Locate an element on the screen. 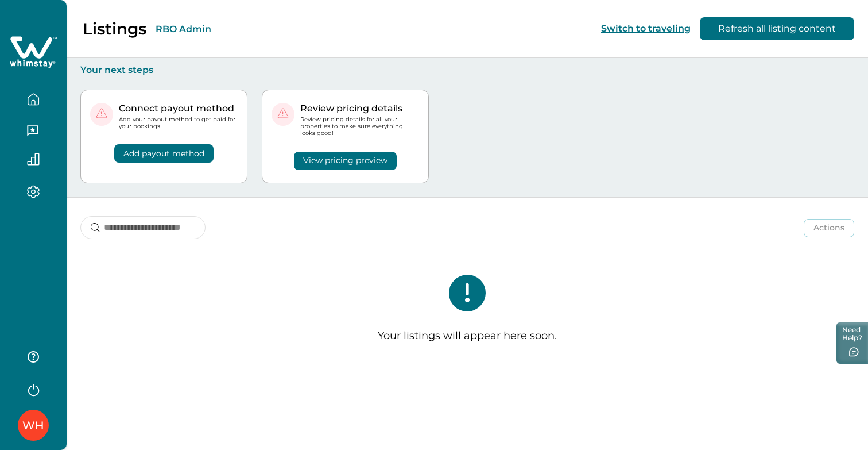 The image size is (868, 450). button: RBO Admin is located at coordinates (183, 29).